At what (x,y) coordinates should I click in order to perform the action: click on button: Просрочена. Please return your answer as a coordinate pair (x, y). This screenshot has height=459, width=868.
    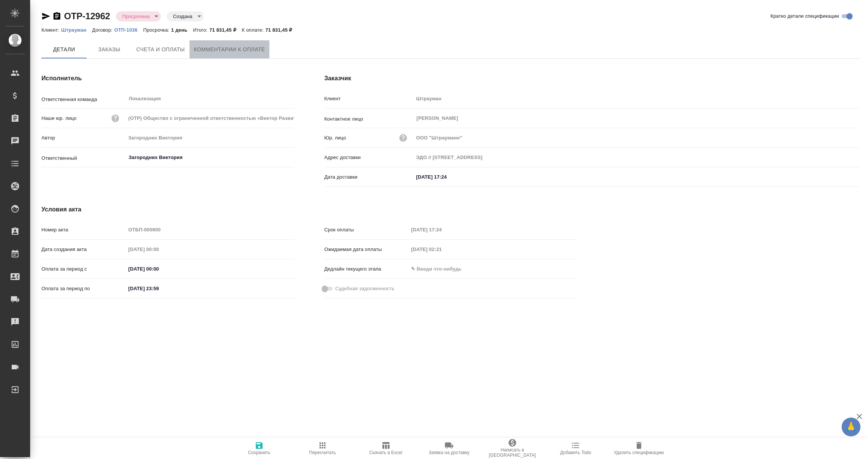
    Looking at the image, I should click on (136, 16).